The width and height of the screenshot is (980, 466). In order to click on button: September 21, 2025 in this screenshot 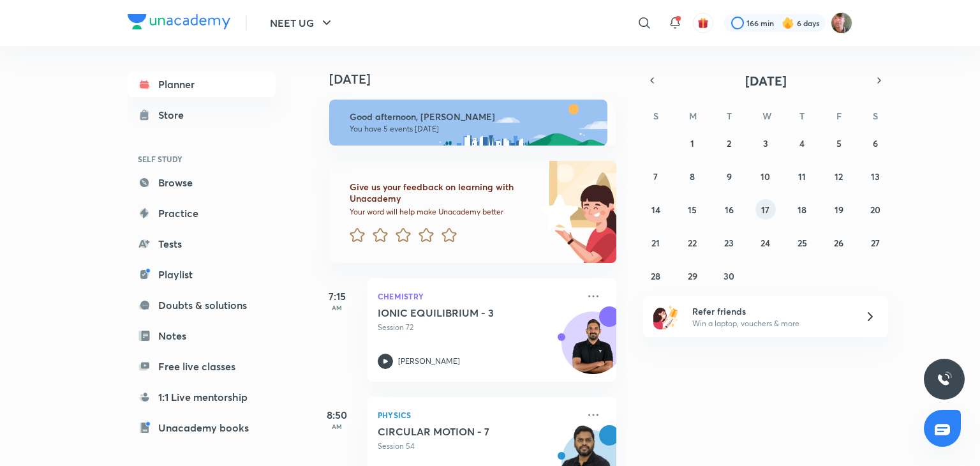, I will do `click(656, 243)`.